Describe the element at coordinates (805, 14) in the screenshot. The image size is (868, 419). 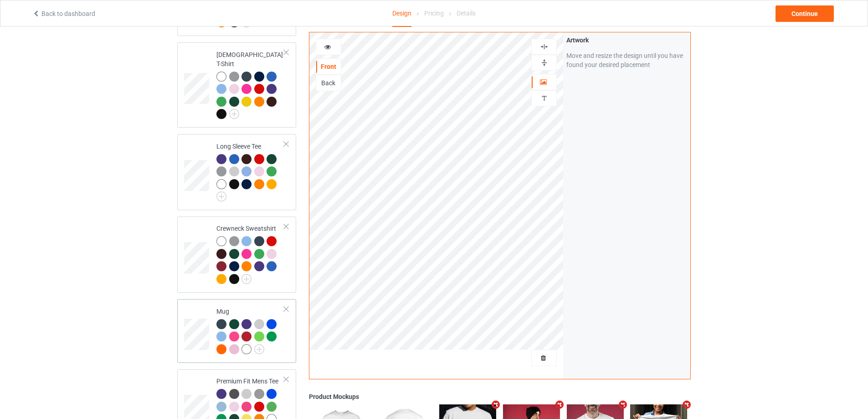
I see `div: Continue` at that location.